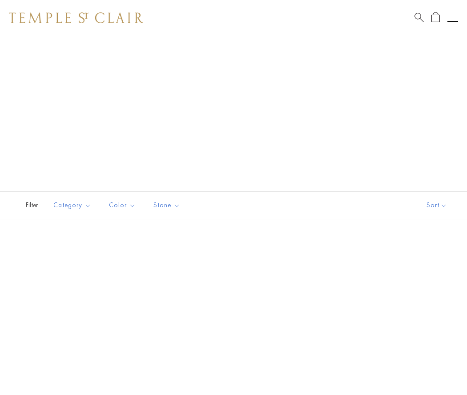 Image resolution: width=467 pixels, height=395 pixels. What do you see at coordinates (167, 205) in the screenshot?
I see `button: Stone` at bounding box center [167, 205].